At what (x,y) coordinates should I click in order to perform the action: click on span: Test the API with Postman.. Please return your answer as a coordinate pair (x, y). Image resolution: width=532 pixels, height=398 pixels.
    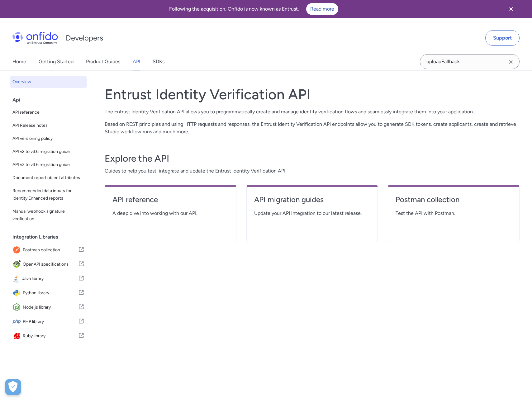
    Looking at the image, I should click on (453, 213).